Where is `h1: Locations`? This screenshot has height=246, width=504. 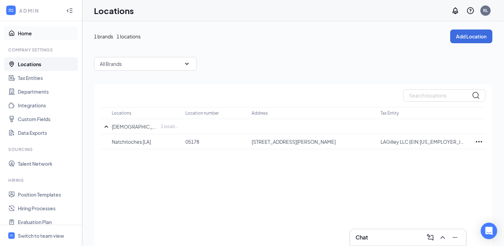
h1: Locations is located at coordinates (114, 11).